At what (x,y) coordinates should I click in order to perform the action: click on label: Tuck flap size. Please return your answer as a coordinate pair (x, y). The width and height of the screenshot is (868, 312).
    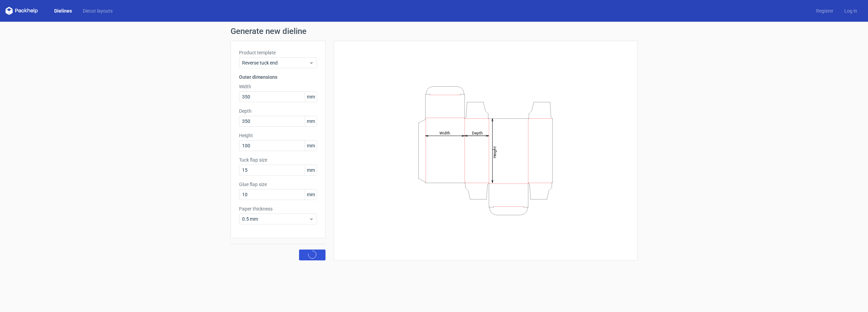
    Looking at the image, I should click on (278, 159).